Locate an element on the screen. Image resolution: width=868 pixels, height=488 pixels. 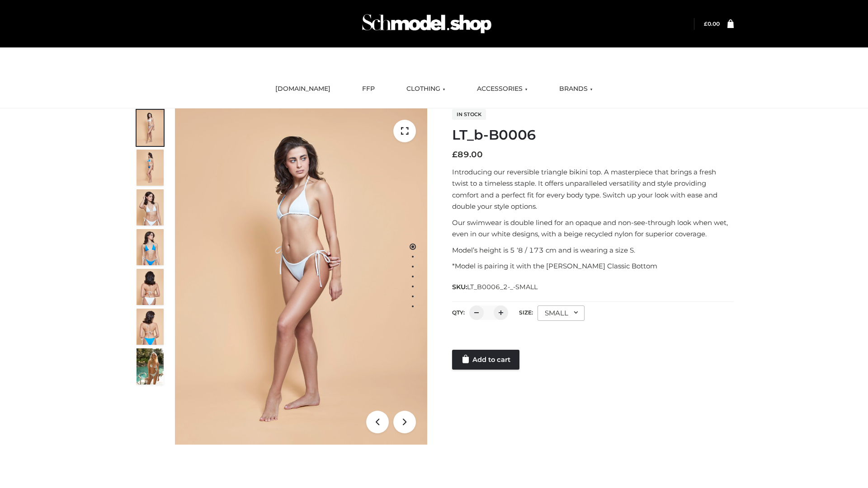
a: Add to cart is located at coordinates (486, 360).